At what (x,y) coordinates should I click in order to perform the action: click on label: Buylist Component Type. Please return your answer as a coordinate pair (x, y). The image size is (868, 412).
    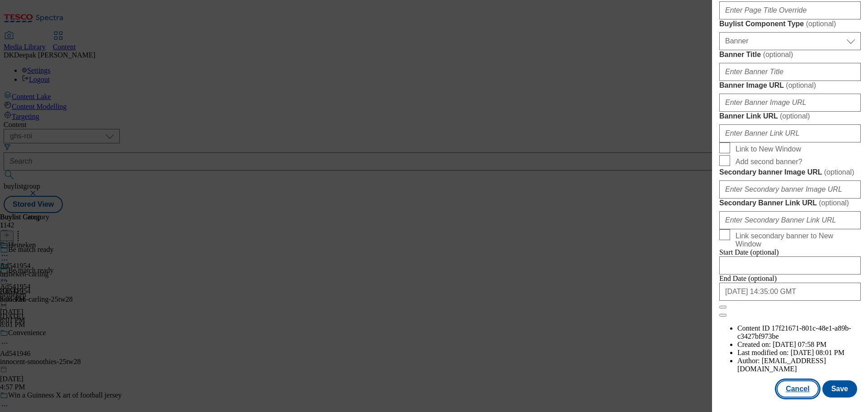
    Looking at the image, I should click on (790, 24).